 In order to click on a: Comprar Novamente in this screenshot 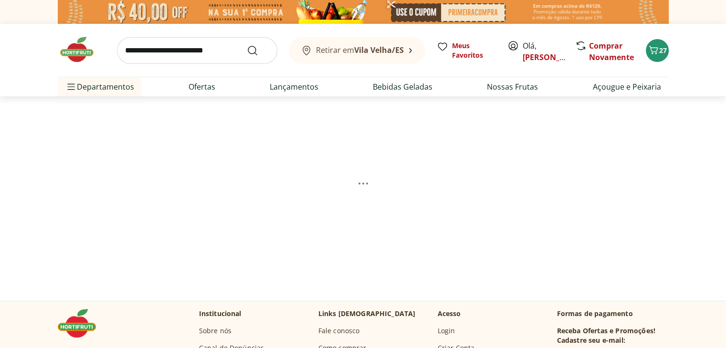, I will do `click(611, 52)`.